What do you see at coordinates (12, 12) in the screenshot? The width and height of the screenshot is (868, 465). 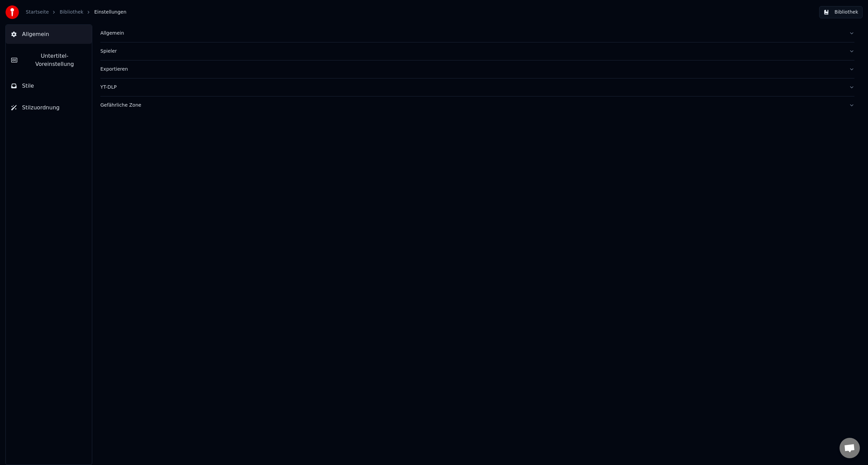 I see `img: youka` at bounding box center [12, 12].